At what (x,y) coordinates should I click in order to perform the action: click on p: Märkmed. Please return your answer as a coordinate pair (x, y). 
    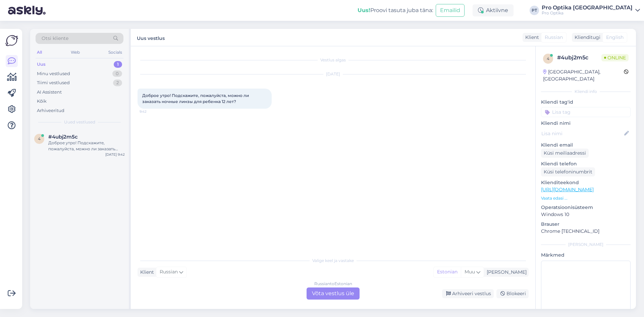
    Looking at the image, I should click on (586, 255).